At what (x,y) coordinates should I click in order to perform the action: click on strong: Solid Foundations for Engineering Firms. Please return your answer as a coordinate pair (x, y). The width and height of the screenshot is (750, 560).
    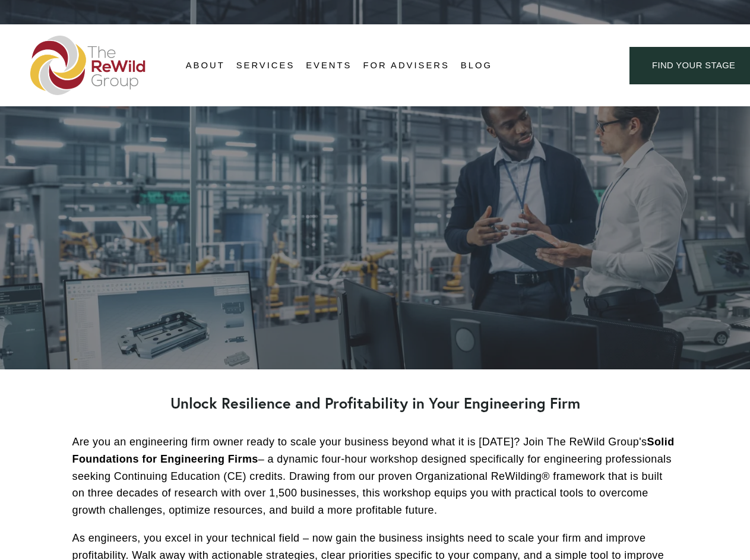
    Looking at the image, I should click on (375, 450).